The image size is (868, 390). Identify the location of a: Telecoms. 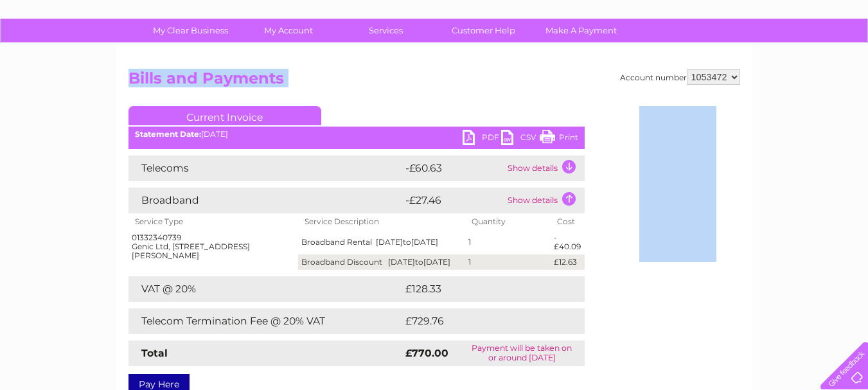
(729, 59).